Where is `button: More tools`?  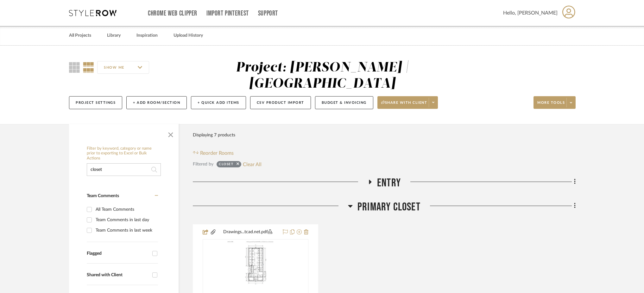 button: More tools is located at coordinates (555, 103).